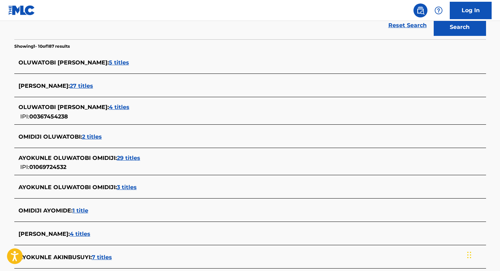 This screenshot has height=271, width=500. Describe the element at coordinates (460, 27) in the screenshot. I see `button: Search` at that location.